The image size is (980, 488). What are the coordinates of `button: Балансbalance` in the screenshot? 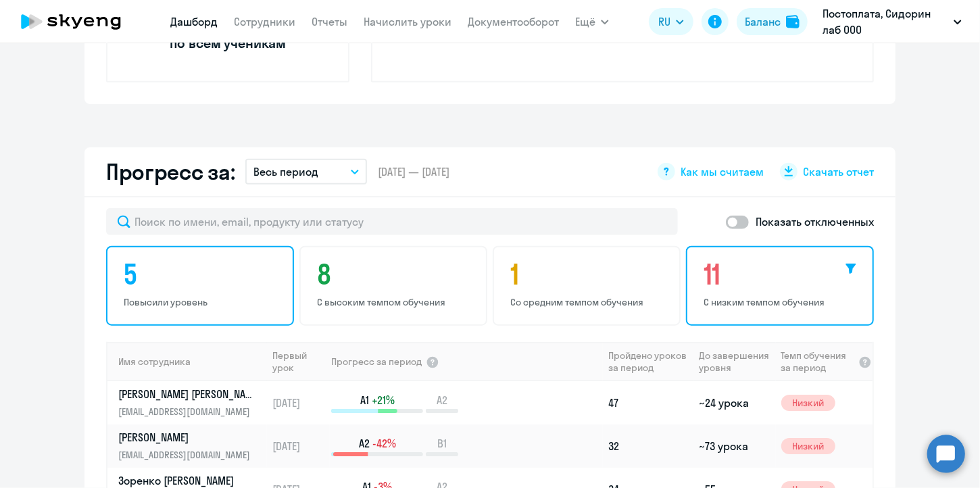 It's located at (772, 22).